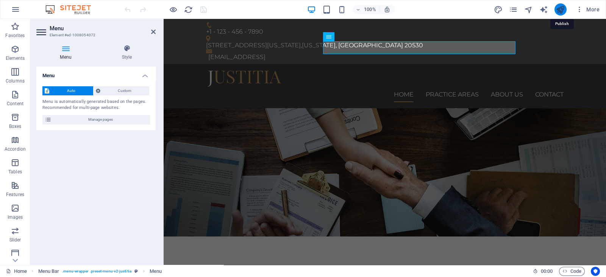  What do you see at coordinates (15, 172) in the screenshot?
I see `p: Tables` at bounding box center [15, 172].